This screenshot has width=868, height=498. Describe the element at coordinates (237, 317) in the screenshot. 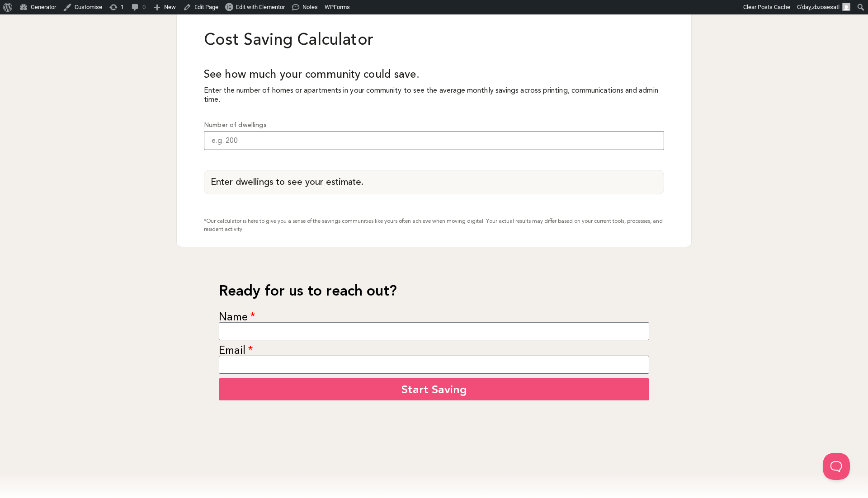

I see `label: Name` at that location.